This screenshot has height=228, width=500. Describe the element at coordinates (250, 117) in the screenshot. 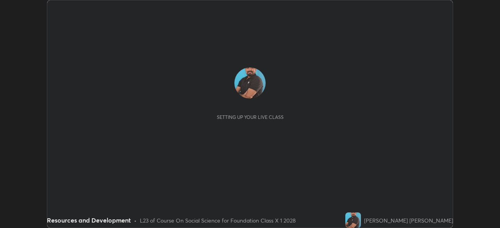

I see `div: Setting up your live class` at that location.